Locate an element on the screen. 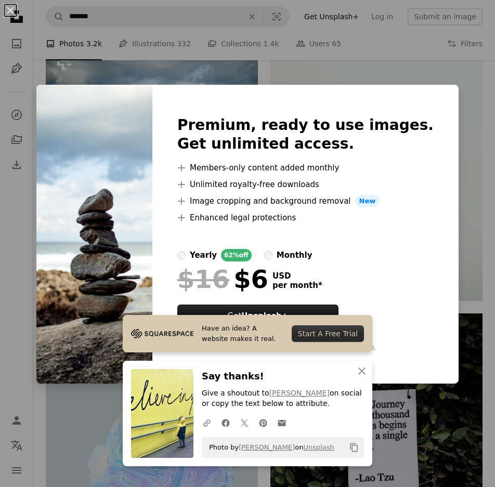 This screenshot has height=487, width=495. span: USD is located at coordinates (297, 276).